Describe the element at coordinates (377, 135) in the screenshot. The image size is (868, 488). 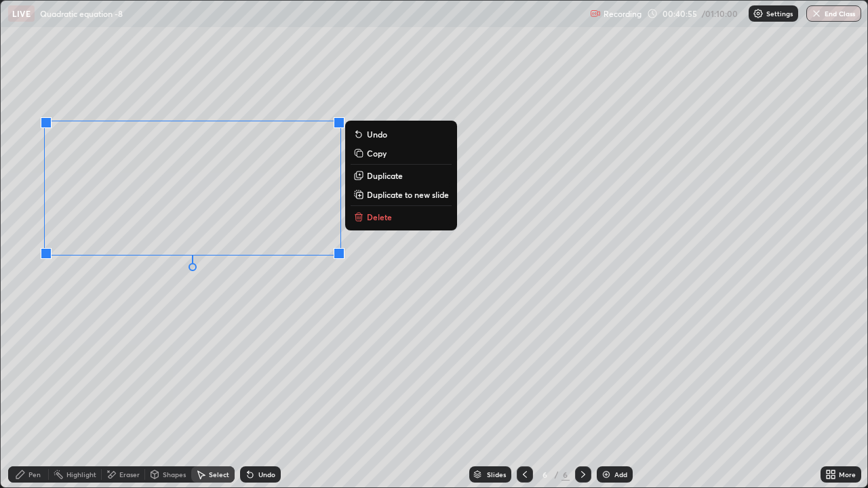
I see `p: Undo` at that location.